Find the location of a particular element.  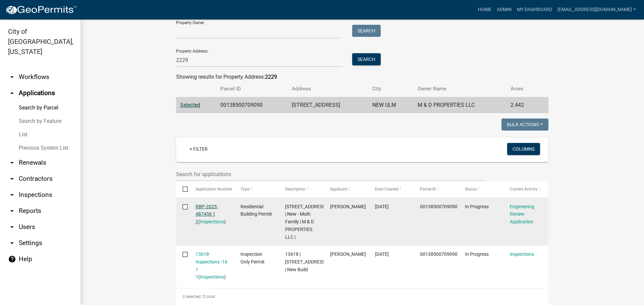

input: Search for applications is located at coordinates (330, 174).